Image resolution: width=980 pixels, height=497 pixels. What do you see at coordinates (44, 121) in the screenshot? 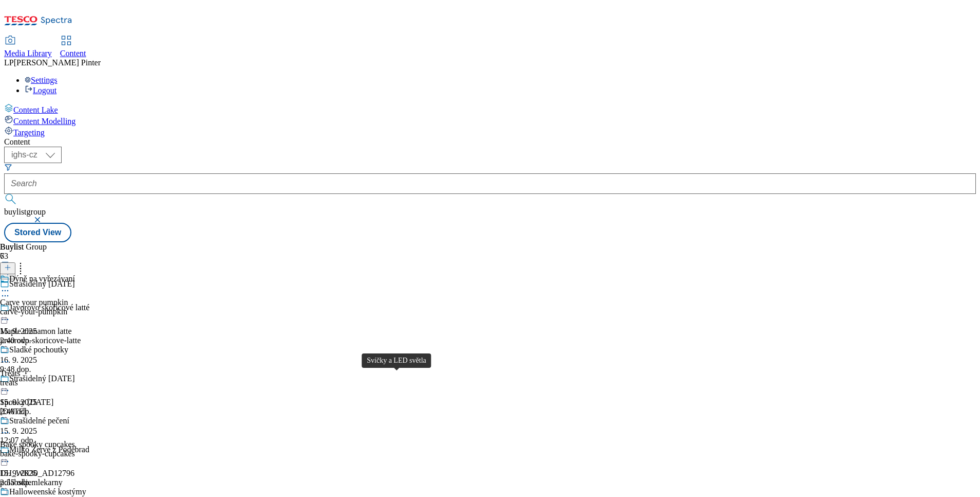
I see `span: Content Modelling` at bounding box center [44, 121].